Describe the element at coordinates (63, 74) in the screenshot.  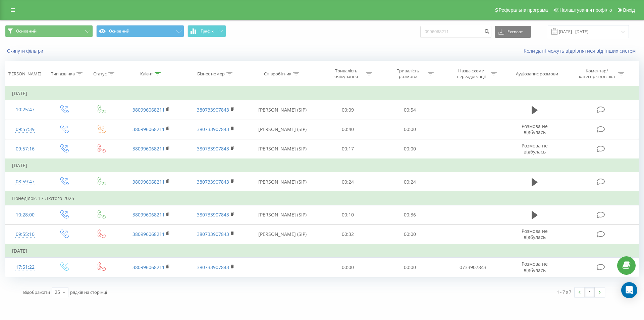
I see `div: Тип дзвінка` at that location.